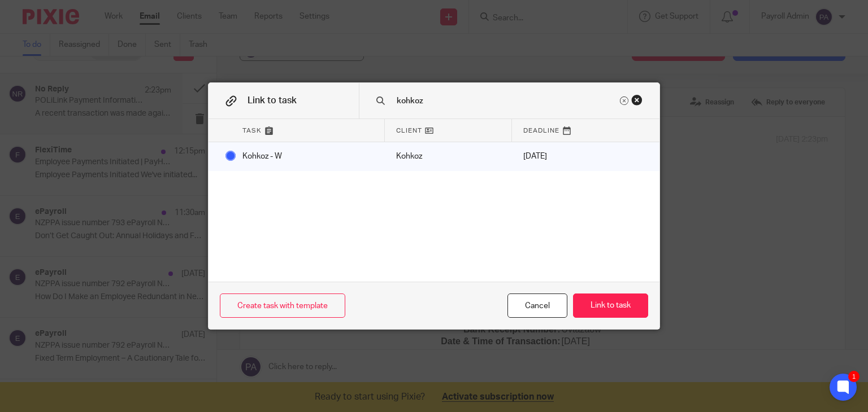 Image resolution: width=868 pixels, height=412 pixels. What do you see at coordinates (610, 305) in the screenshot?
I see `button: Link to task` at bounding box center [610, 305].